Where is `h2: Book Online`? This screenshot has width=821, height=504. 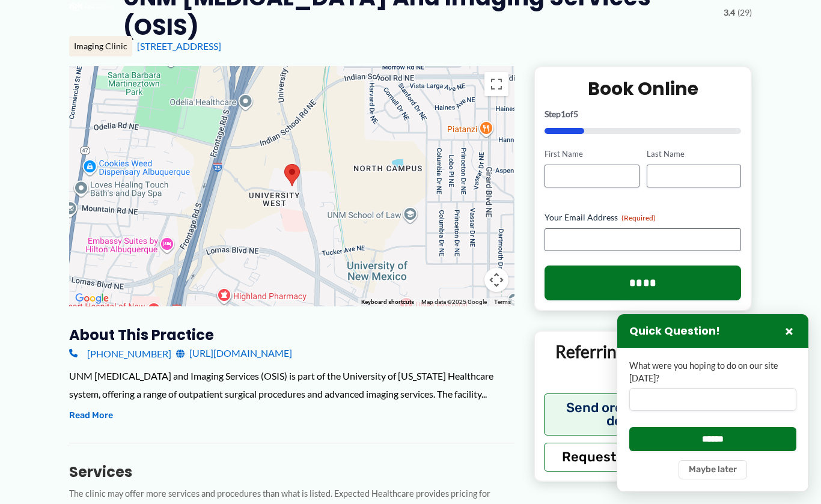
h2: Book Online is located at coordinates (643, 88).